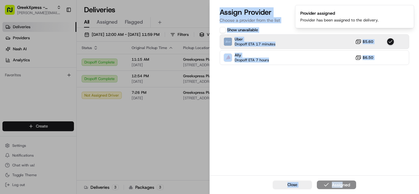 The width and height of the screenshot is (419, 194). I want to click on span: Dropoff ETA 17 minutes, so click(255, 44).